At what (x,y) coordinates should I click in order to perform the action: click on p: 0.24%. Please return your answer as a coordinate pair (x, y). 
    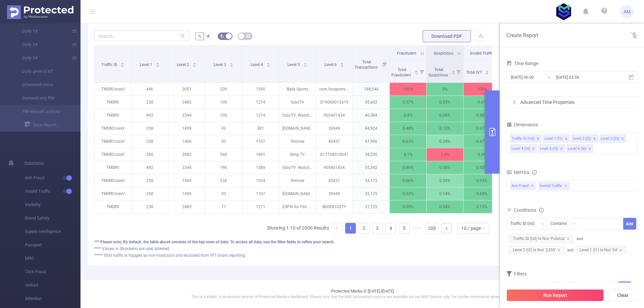
    Looking at the image, I should click on (445, 141).